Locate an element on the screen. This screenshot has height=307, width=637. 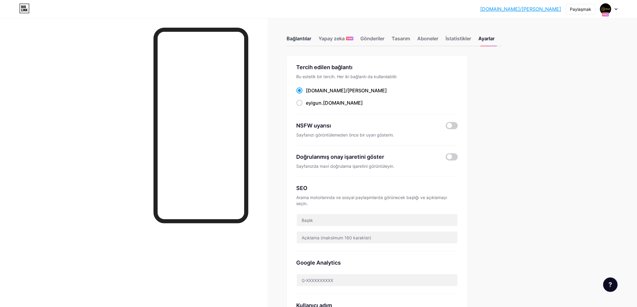
font: SEO is located at coordinates (302, 188).